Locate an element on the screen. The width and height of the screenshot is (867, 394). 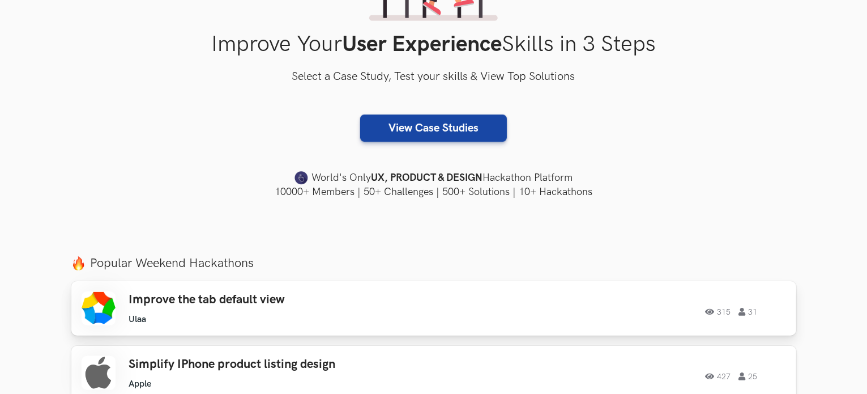
h1: Improve Your Skills in 3 Steps is located at coordinates (434, 44).